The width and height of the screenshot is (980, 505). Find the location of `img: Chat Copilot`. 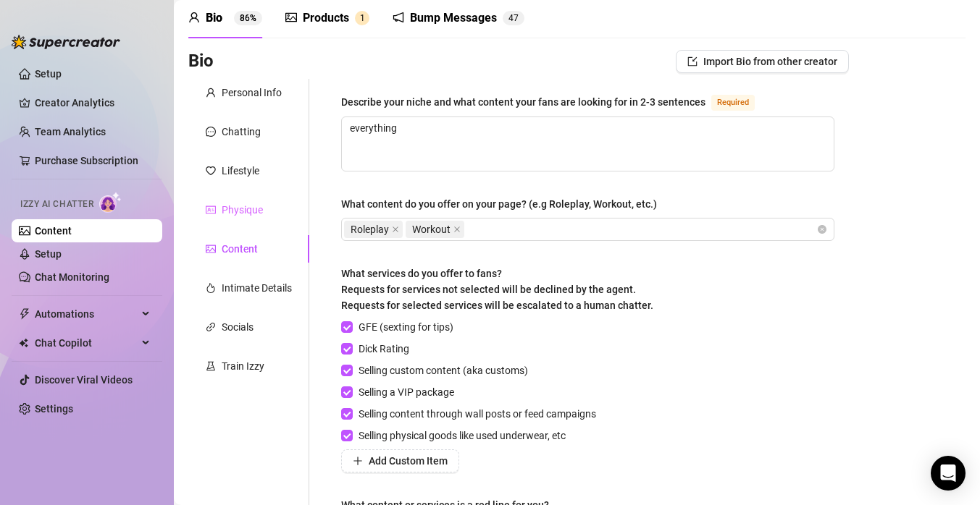

img: Chat Copilot is located at coordinates (23, 343).